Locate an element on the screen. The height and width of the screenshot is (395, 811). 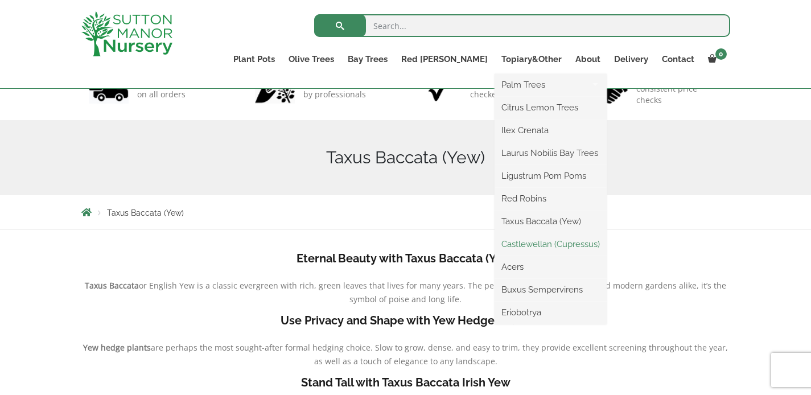
b: Taxus Baccata is located at coordinates (112, 285).